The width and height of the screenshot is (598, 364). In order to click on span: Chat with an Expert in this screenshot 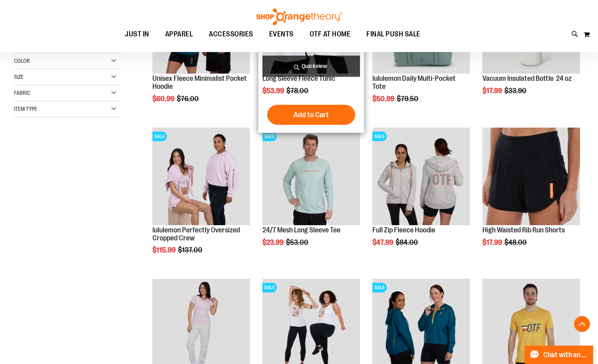, I will do `click(566, 355)`.